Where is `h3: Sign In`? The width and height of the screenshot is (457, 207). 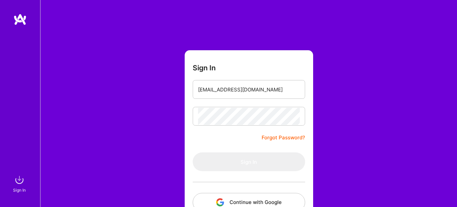 h3: Sign In is located at coordinates (204, 68).